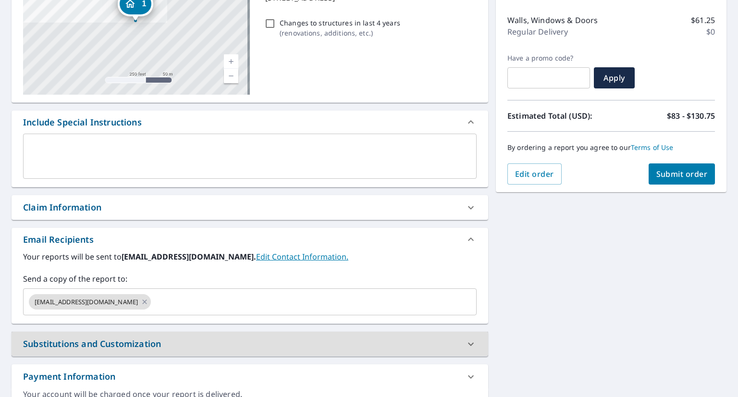 This screenshot has height=397, width=738. Describe the element at coordinates (611, 147) in the screenshot. I see `p: By ordering a report you agree to our` at that location.